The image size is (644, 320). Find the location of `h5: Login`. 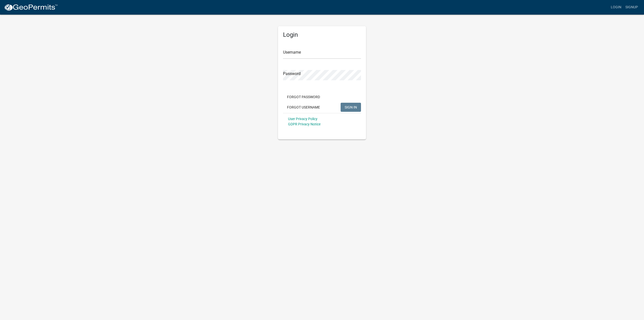

h5: Login is located at coordinates (322, 35).